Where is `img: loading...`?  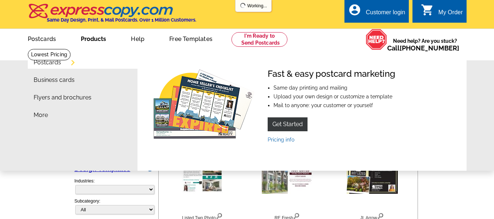 img: loading... is located at coordinates (243, 5).